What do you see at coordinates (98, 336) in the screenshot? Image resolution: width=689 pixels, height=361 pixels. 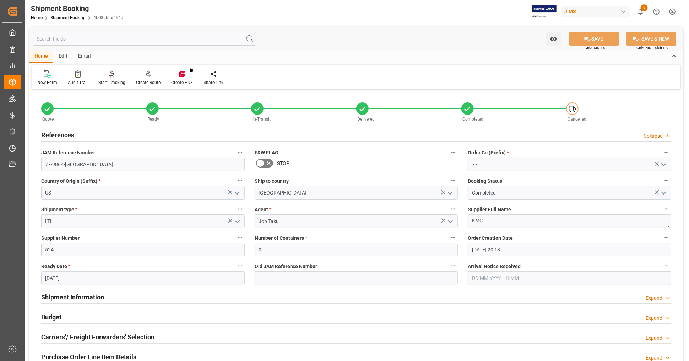 I see `h2: Carriers'/ Freight Forwarders' Selection` at bounding box center [98, 336].